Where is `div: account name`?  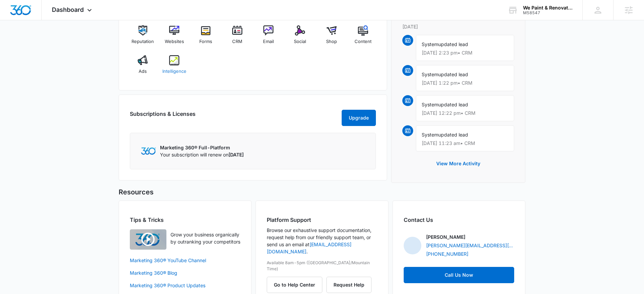
div: account name is located at coordinates (548, 8).